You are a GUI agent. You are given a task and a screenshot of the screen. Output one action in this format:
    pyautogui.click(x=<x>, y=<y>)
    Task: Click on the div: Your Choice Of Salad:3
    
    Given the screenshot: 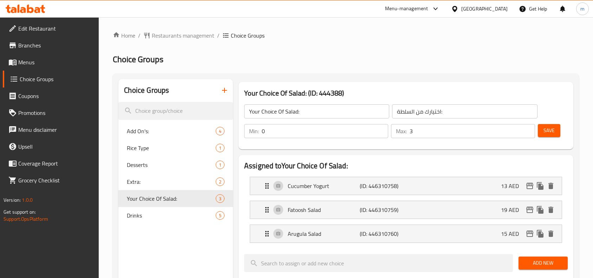 What is the action you would take?
    pyautogui.click(x=176, y=198)
    